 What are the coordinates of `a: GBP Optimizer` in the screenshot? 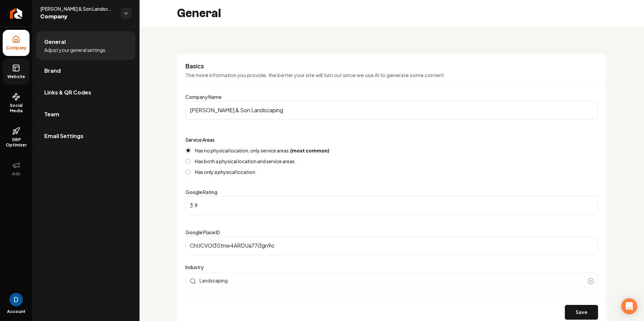 It's located at (16, 137).